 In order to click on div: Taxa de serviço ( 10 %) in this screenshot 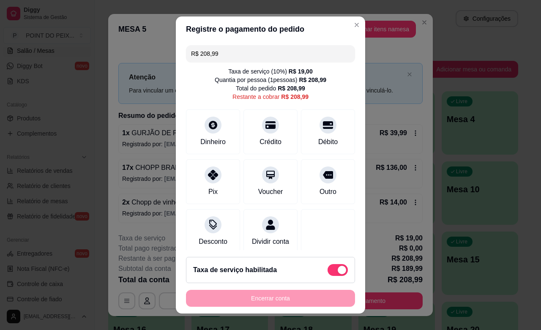, I will do `click(270, 71)`.